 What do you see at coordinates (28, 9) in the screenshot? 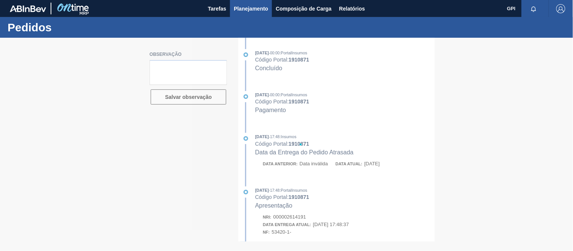
I see `img: TNhmsLtSVTkK8tSr43FrP2fwEKptu5GPRR3wAAAABJRU5ErkJggg==` at bounding box center [28, 9].